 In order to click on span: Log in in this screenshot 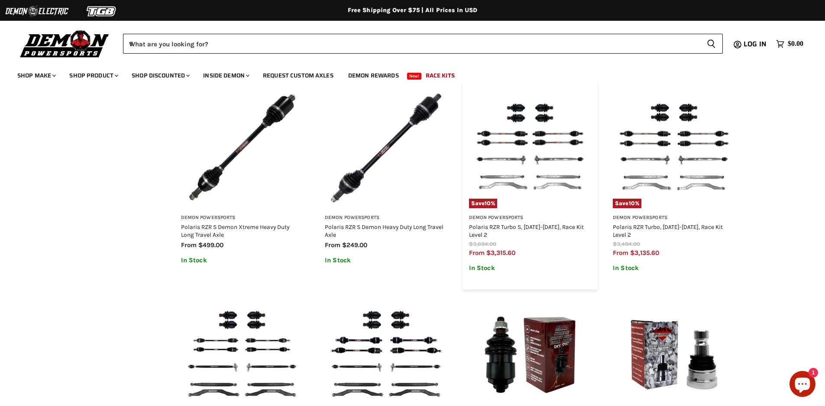, I will do `click(755, 44)`.